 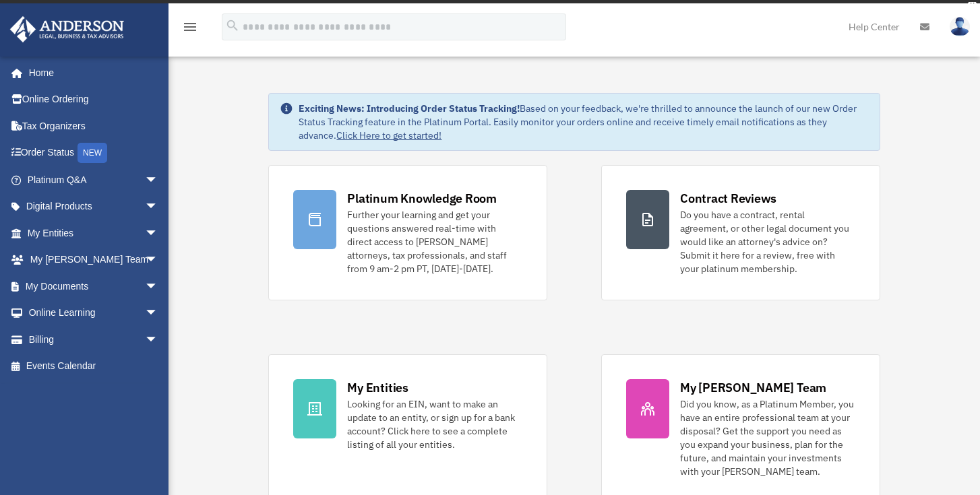 What do you see at coordinates (93, 366) in the screenshot?
I see `a: Events Calendar` at bounding box center [93, 366].